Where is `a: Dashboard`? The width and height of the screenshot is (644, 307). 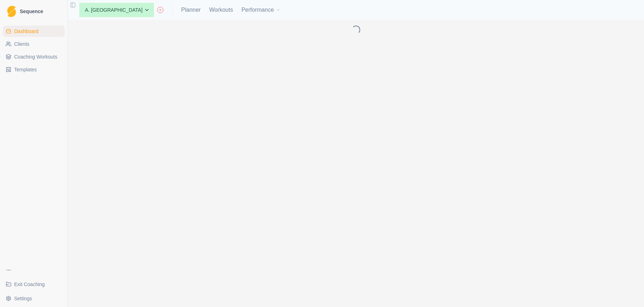 a: Dashboard is located at coordinates (34, 31).